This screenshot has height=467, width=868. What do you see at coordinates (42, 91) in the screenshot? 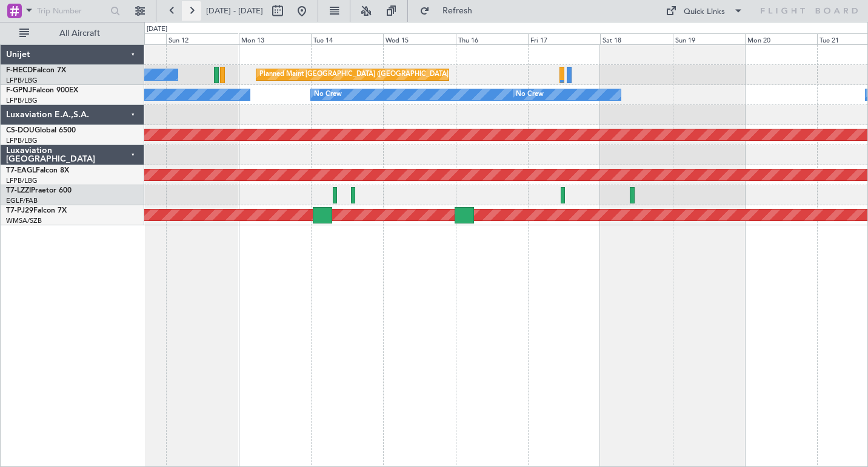
I see `a: F-GPNJFalcon 900EX` at bounding box center [42, 91].